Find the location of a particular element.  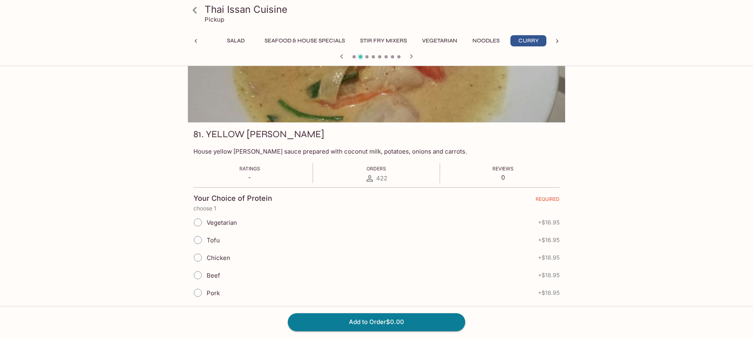

span: Orders is located at coordinates (376, 168).